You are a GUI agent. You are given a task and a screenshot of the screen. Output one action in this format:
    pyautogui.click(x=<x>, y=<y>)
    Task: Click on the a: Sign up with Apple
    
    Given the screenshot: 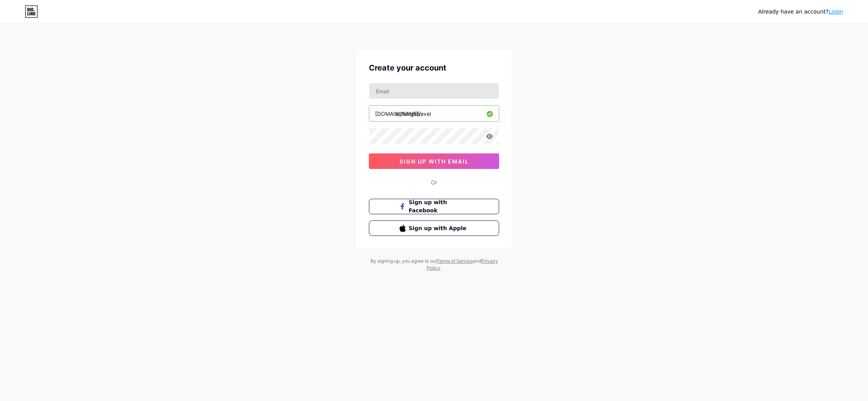 What is the action you would take?
    pyautogui.click(x=434, y=229)
    